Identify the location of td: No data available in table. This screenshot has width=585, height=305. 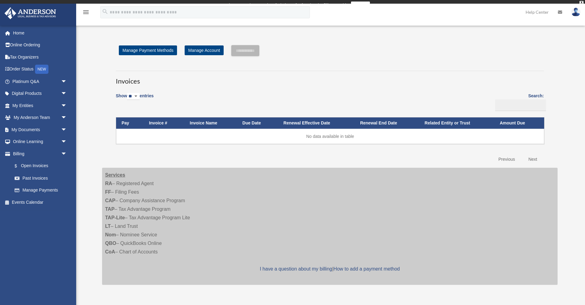
(330, 136).